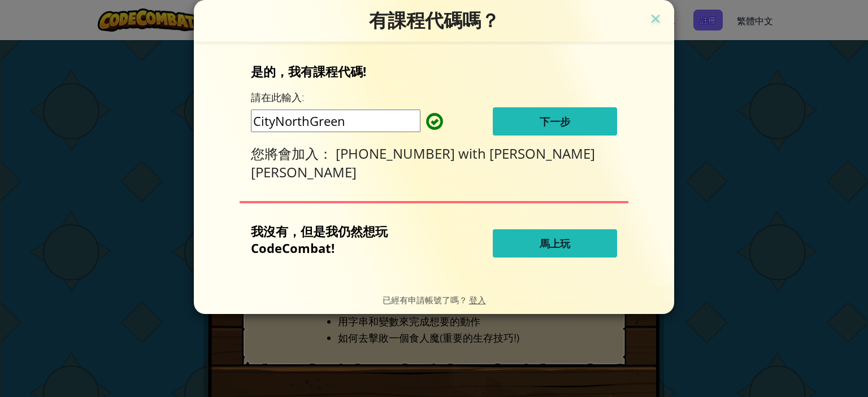 The height and width of the screenshot is (397, 868). I want to click on span: 下一步, so click(555, 122).